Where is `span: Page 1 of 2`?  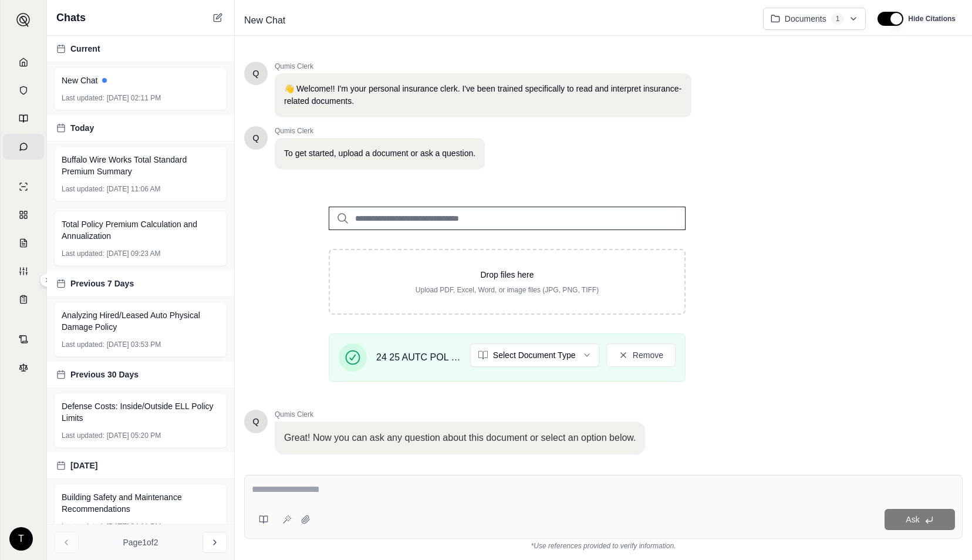
span: Page 1 of 2 is located at coordinates (141, 542).